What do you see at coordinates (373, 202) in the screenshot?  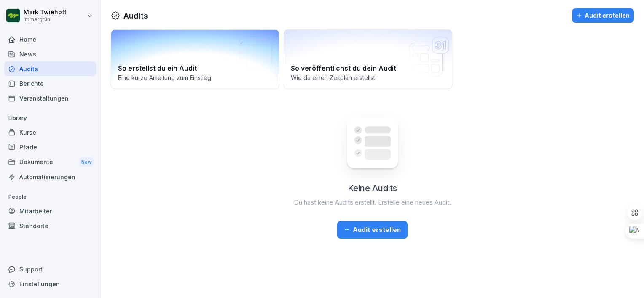 I see `p: Du hast keine Audits erstellt. Erstelle eine neues Audit.` at bounding box center [373, 202].